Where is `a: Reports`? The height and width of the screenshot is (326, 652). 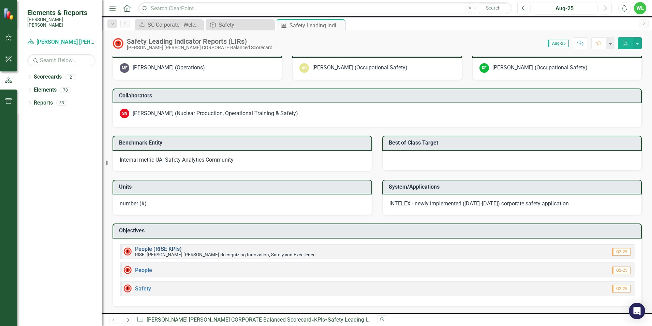 a: Reports is located at coordinates (43, 103).